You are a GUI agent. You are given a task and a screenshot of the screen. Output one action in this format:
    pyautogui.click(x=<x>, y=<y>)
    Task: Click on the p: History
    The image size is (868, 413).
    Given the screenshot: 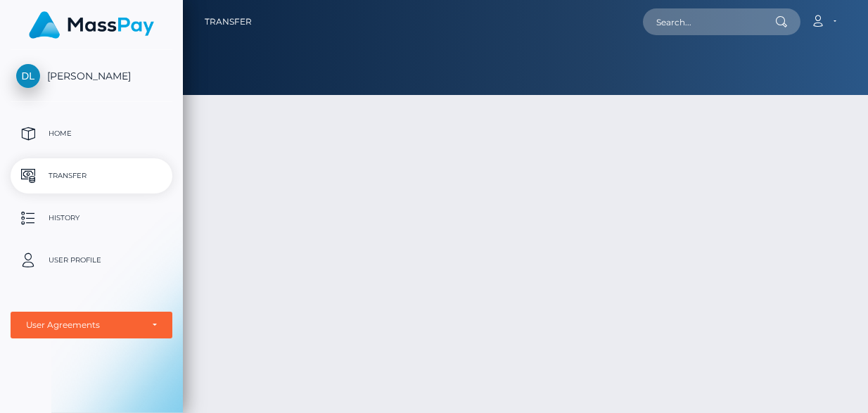 What is the action you would take?
    pyautogui.click(x=91, y=218)
    